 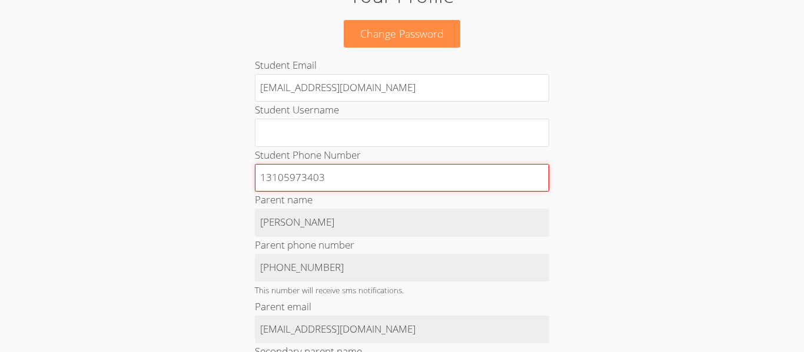 What do you see at coordinates (284, 199) in the screenshot?
I see `label: Parent name` at bounding box center [284, 199].